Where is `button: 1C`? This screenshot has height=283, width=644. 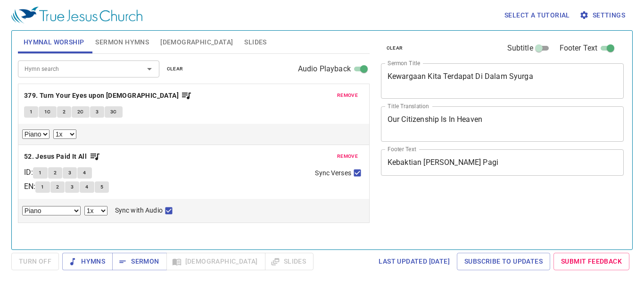
button: 1C is located at coordinates (48, 112).